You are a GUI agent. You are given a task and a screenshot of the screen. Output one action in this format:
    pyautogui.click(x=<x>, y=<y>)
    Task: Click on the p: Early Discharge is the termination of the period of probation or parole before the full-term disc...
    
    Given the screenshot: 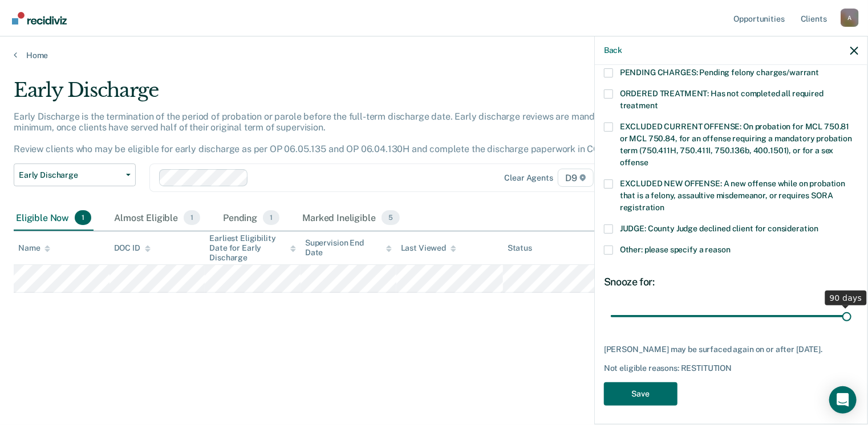 What is the action you would take?
    pyautogui.click(x=320, y=133)
    